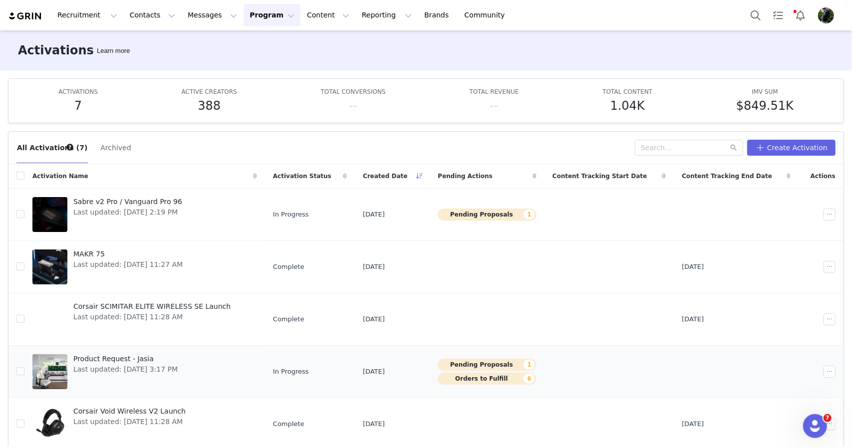 Image resolution: width=852 pixels, height=448 pixels. What do you see at coordinates (791, 148) in the screenshot?
I see `button: Create Activation` at bounding box center [791, 148].